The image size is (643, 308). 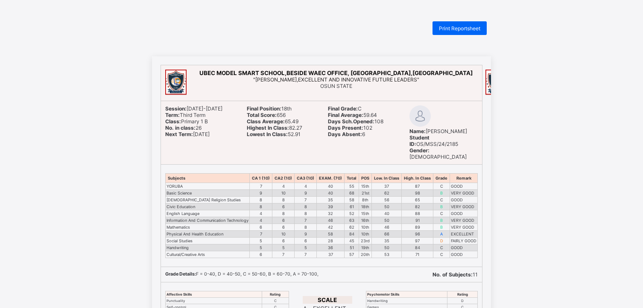 I want to click on td: 66, so click(x=387, y=234).